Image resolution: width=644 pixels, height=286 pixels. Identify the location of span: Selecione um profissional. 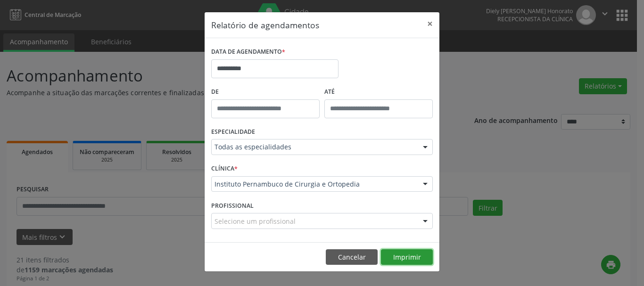
(256, 221).